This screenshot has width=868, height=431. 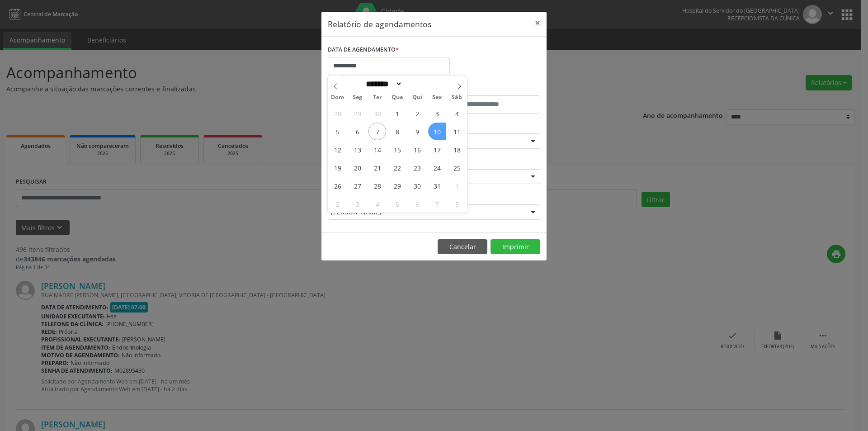 What do you see at coordinates (397, 203) in the screenshot?
I see `span: Novembro 5, 2025` at bounding box center [397, 203].